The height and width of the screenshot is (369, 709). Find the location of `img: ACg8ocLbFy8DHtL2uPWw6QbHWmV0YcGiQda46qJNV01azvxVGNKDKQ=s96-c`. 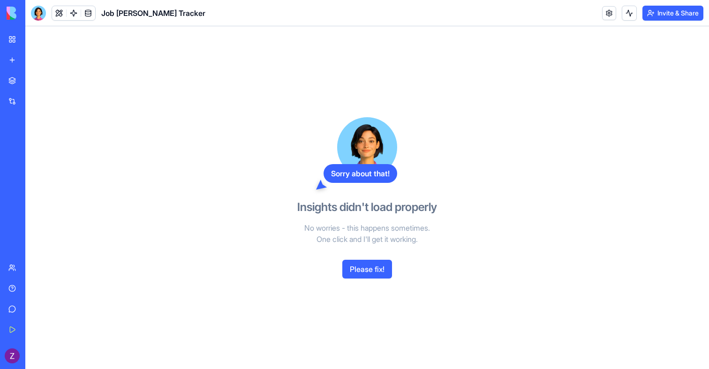

img: ACg8ocLbFy8DHtL2uPWw6QbHWmV0YcGiQda46qJNV01azvxVGNKDKQ=s96-c is located at coordinates (12, 356).